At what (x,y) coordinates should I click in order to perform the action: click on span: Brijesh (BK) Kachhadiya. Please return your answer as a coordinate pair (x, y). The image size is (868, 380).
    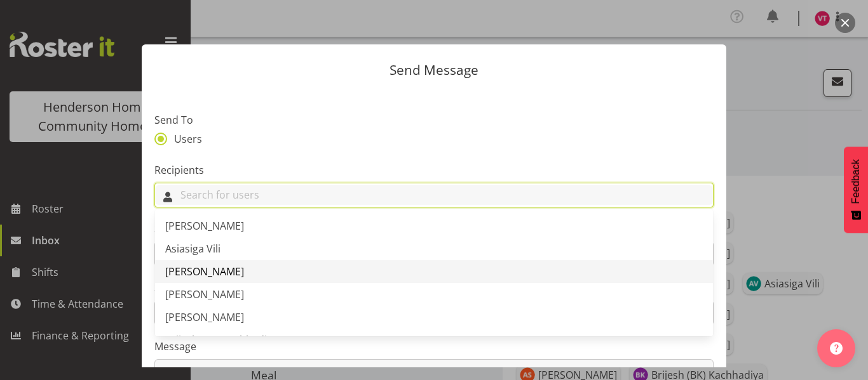
    Looking at the image, I should click on (221, 340).